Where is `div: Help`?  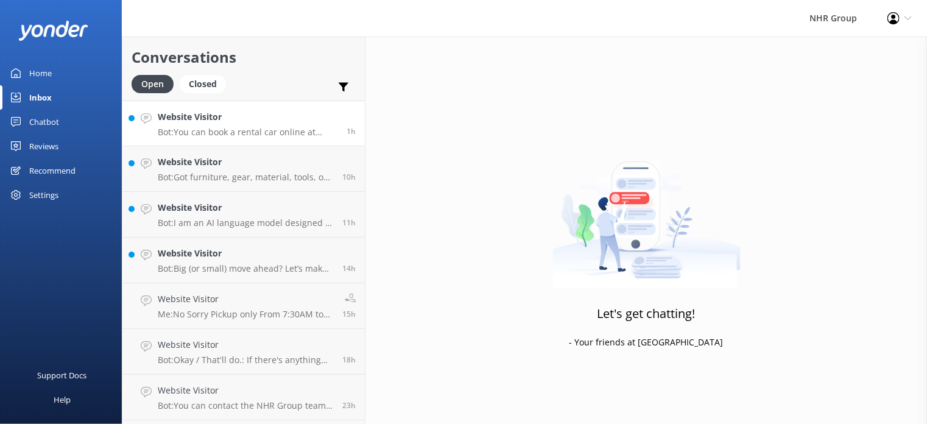
div: Help is located at coordinates (62, 400).